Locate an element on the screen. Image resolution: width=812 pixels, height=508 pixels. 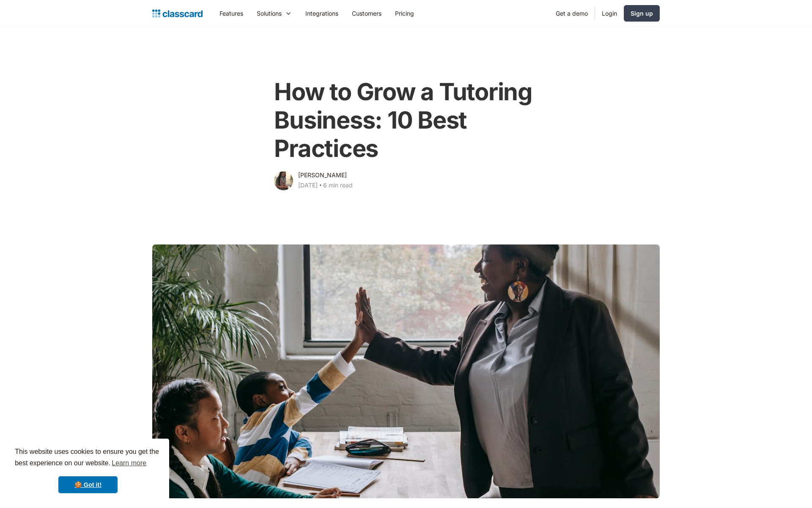
a: Customers is located at coordinates (366, 13).